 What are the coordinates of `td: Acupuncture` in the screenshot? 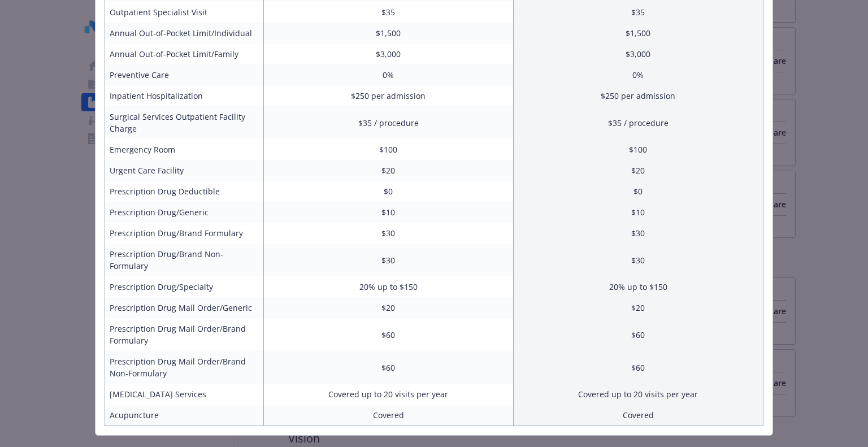 It's located at (184, 415).